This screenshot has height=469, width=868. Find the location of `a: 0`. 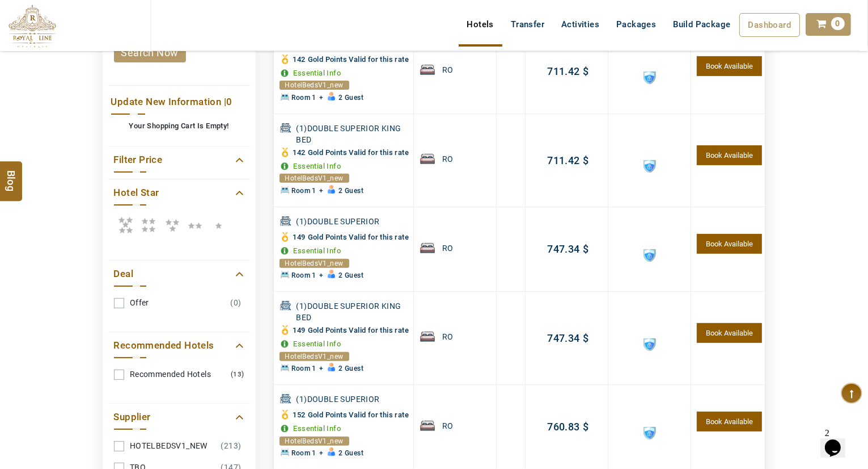

a: 0 is located at coordinates (829, 25).